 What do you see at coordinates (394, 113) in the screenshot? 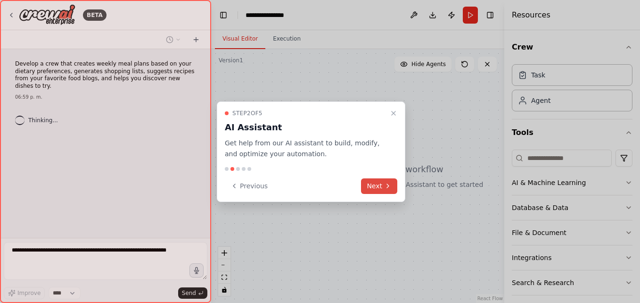
I see `button: Close walkthrough` at bounding box center [394, 113].